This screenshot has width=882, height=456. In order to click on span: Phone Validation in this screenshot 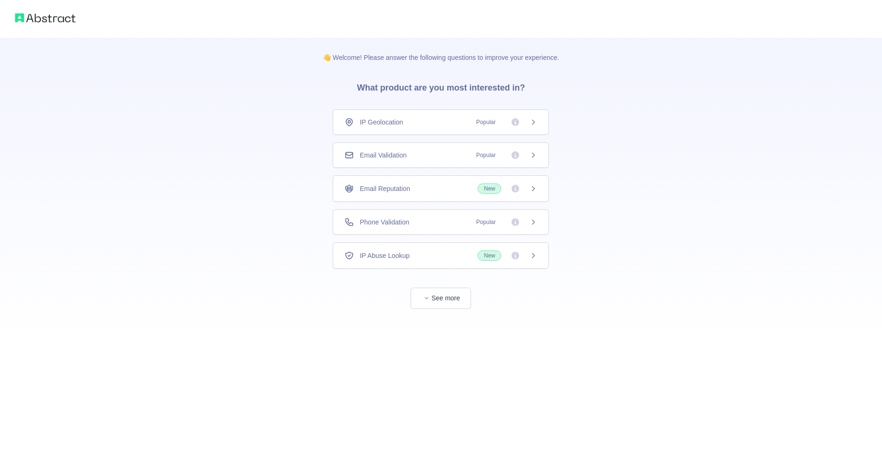, I will do `click(384, 222)`.